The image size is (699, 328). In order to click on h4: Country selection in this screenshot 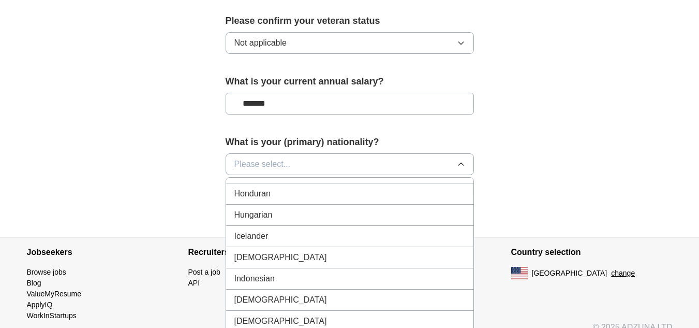, I will do `click(592, 252)`.